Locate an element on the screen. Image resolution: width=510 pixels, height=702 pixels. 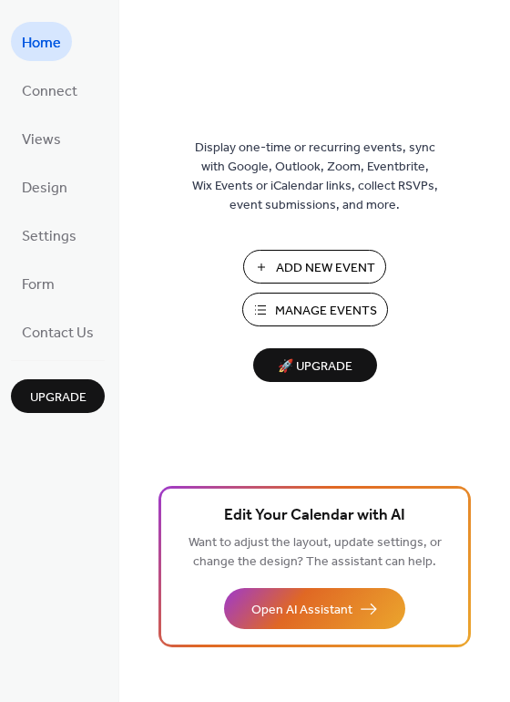
a: Settings is located at coordinates (49, 234).